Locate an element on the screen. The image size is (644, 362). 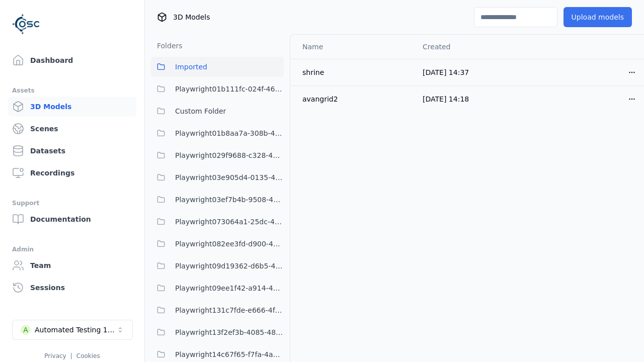
span: Playwright131c7fde-e666-4f3e-be7e-075966dc97bc is located at coordinates (230, 310).